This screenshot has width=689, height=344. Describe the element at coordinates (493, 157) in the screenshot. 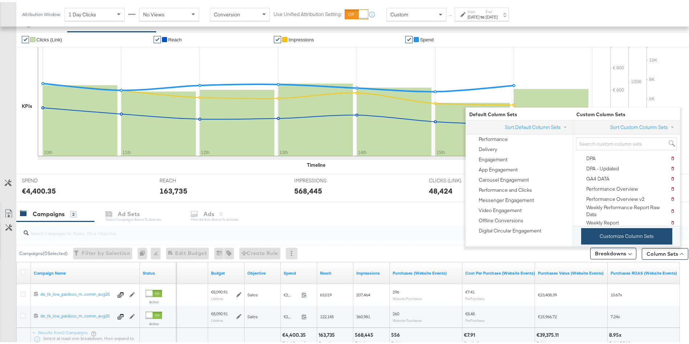

I see `div: Engagement` at that location.